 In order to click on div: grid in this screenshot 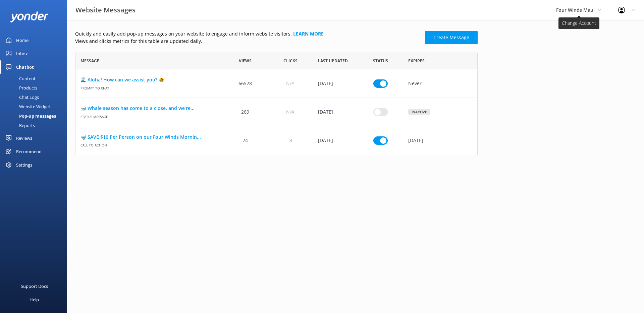, I will do `click(277, 112)`.